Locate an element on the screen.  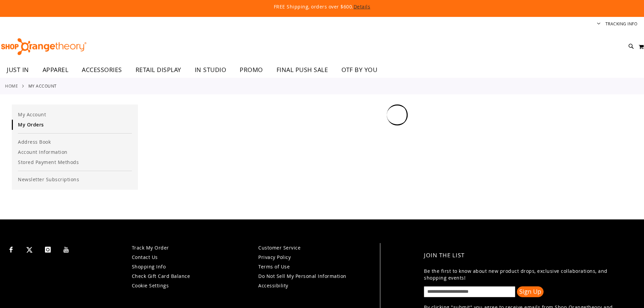
a: ACCESSORIES is located at coordinates (102, 70).